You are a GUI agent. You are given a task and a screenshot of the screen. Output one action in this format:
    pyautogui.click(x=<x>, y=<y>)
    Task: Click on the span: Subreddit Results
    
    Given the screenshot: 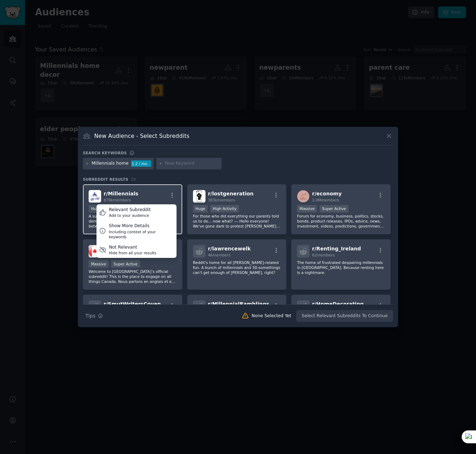 What is the action you would take?
    pyautogui.click(x=106, y=179)
    